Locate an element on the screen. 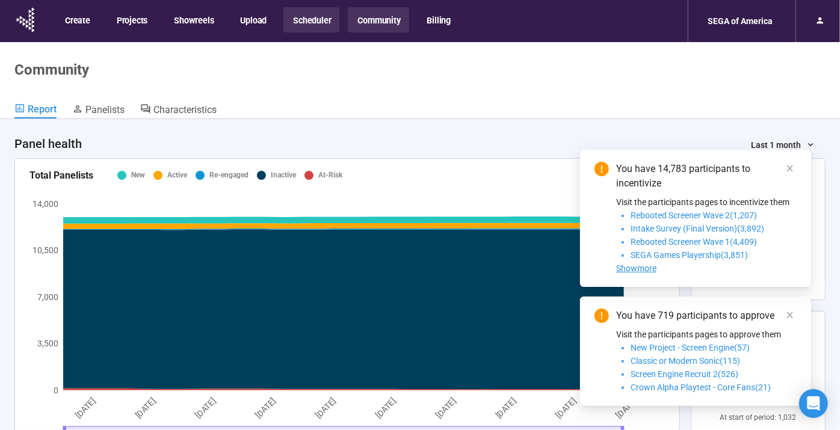  div: Re-engaged is located at coordinates (229, 175).